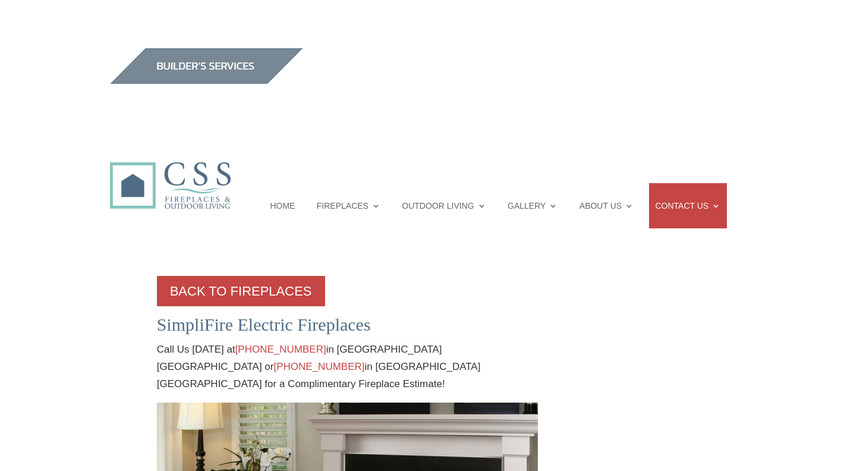 Image resolution: width=860 pixels, height=471 pixels. Describe the element at coordinates (206, 66) in the screenshot. I see `img: builders_btn` at that location.